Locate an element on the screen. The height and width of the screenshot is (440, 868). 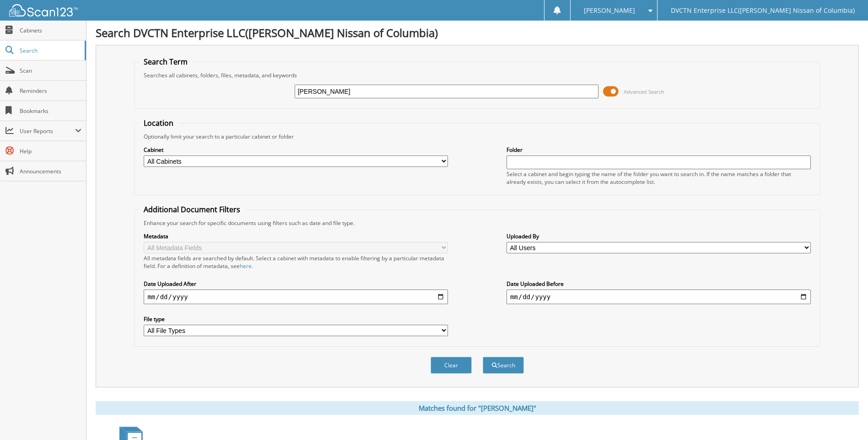
div: All metadata fields are searched by default. Select a cabinet with metadata to enable filtering b... is located at coordinates (295, 262).